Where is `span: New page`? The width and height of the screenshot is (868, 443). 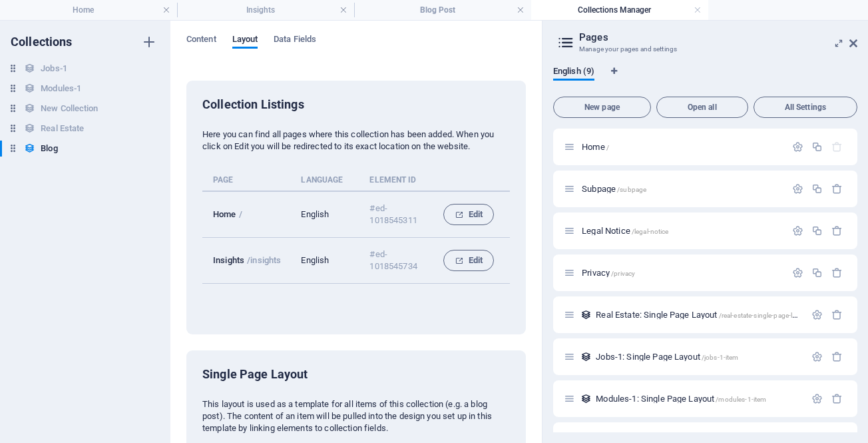
span: New page is located at coordinates (602, 107).